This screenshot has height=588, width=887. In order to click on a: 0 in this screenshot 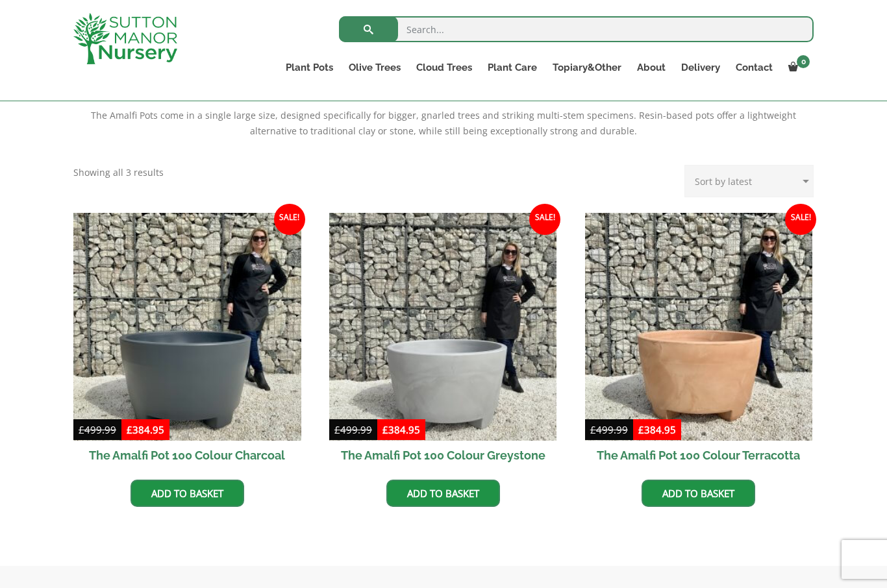, I will do `click(797, 68)`.